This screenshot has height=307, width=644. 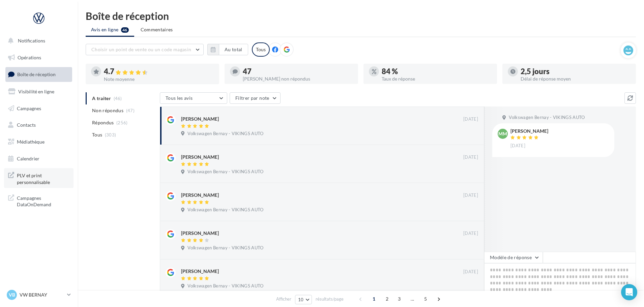 What do you see at coordinates (43, 178) in the screenshot?
I see `span: PLV et print personnalisable` at bounding box center [43, 178].